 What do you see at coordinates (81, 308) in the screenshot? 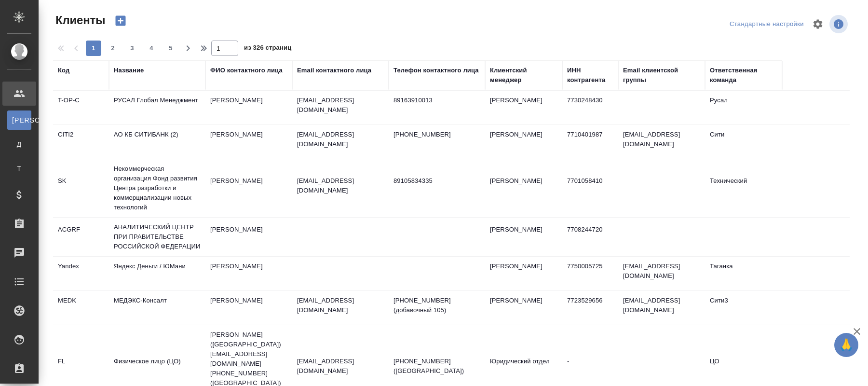
I see `td: MEDK` at bounding box center [81, 308].